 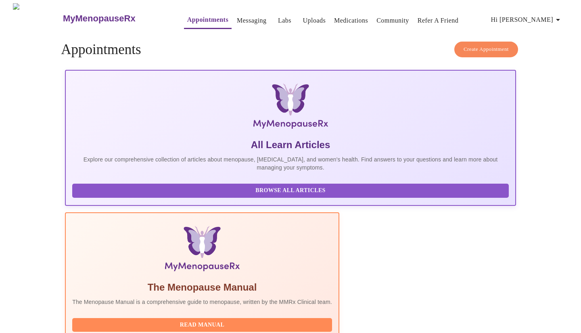 I want to click on span: Create Appointment, so click(x=486, y=49).